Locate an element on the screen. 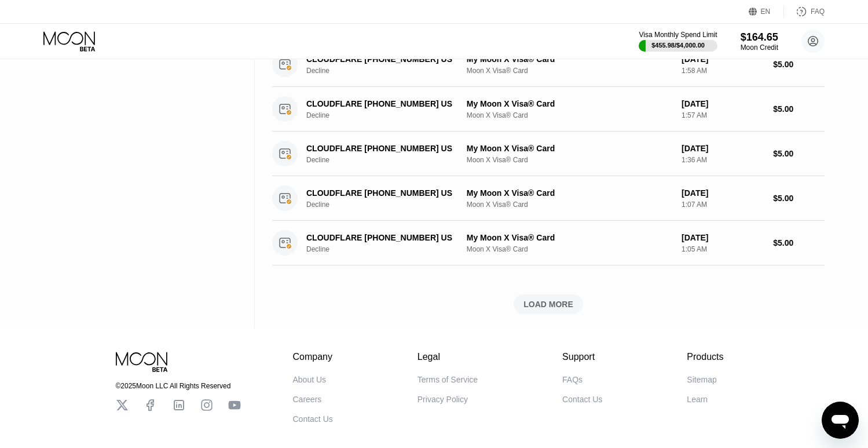 This screenshot has height=448, width=868. div: LOAD MORE is located at coordinates (548, 304).